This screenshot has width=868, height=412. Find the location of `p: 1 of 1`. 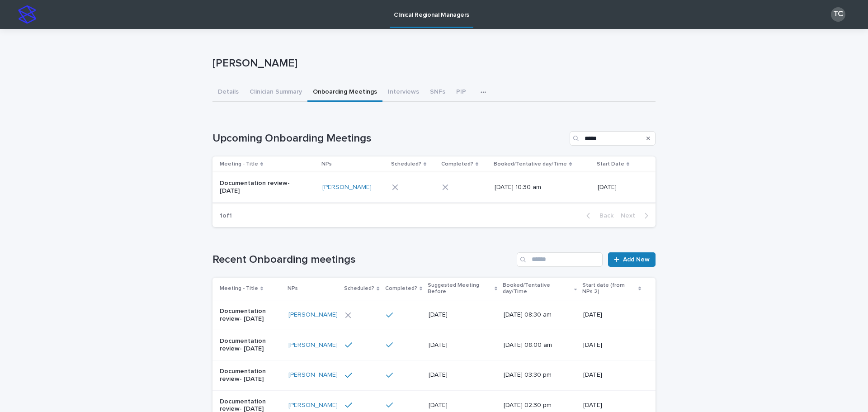

p: 1 of 1 is located at coordinates (225, 215).